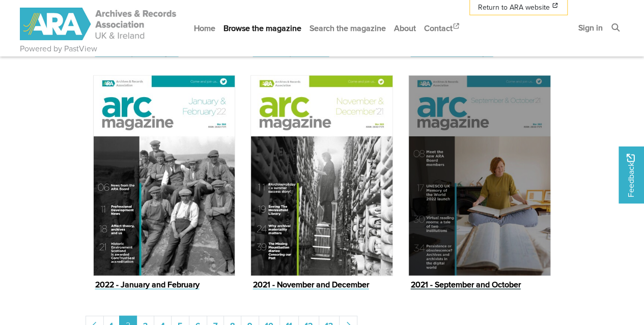 This screenshot has width=644, height=325. Describe the element at coordinates (479, 176) in the screenshot. I see `img: 2021 - September and October` at that location.